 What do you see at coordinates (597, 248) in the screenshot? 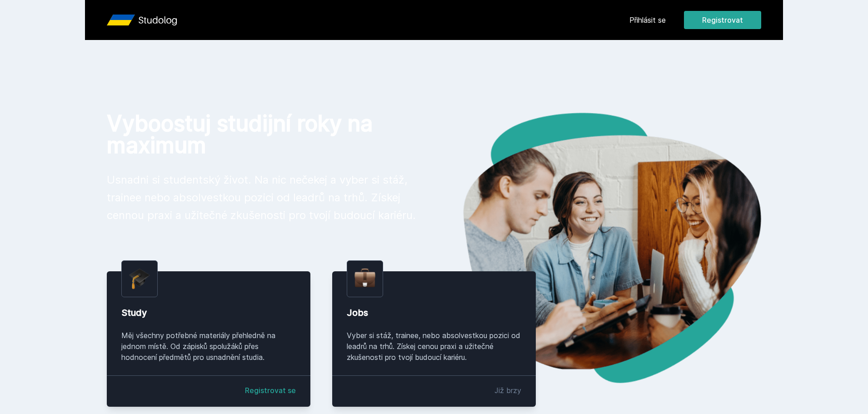
I see `img: hero.png` at bounding box center [597, 248].